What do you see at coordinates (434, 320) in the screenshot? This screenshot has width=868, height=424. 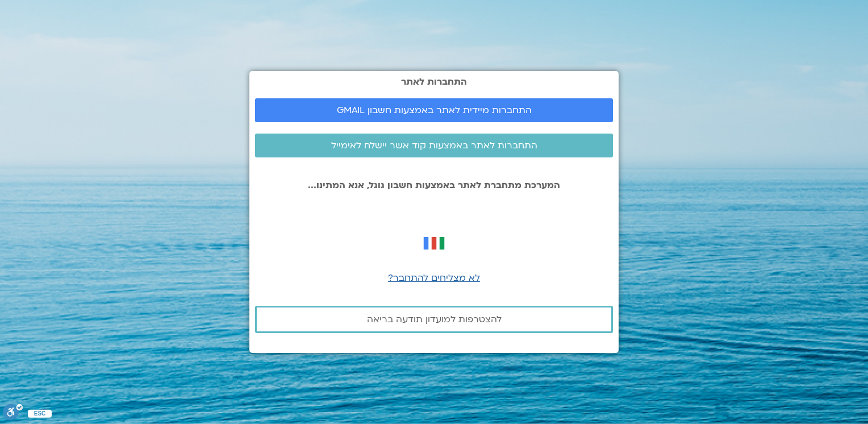 I see `span: להצטרפות למועדון תודעה בריאה` at bounding box center [434, 320].